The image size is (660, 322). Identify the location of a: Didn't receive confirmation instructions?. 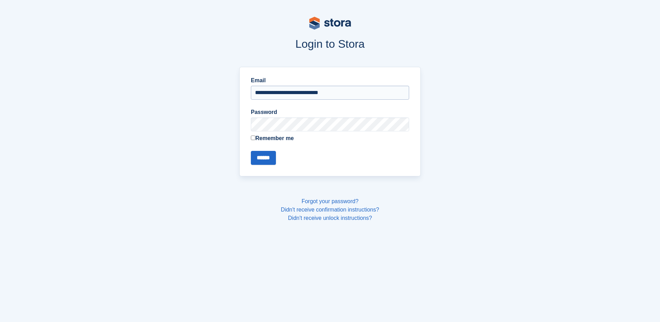
(330, 209).